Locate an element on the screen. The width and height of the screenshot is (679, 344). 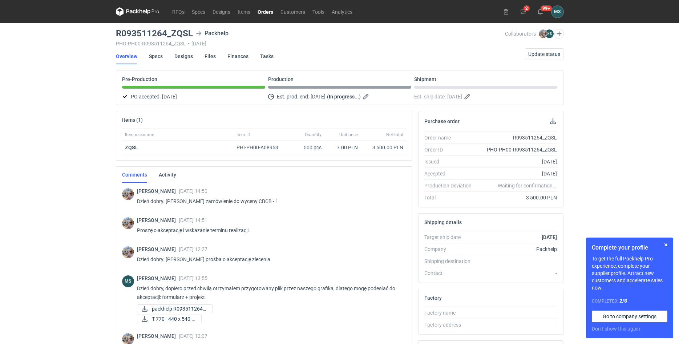
h2: Shipping details is located at coordinates (443, 222).